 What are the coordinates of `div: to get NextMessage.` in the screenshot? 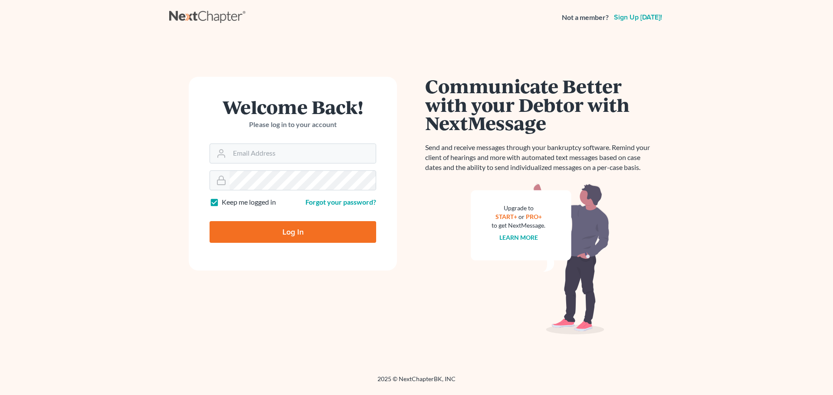 It's located at (518, 226).